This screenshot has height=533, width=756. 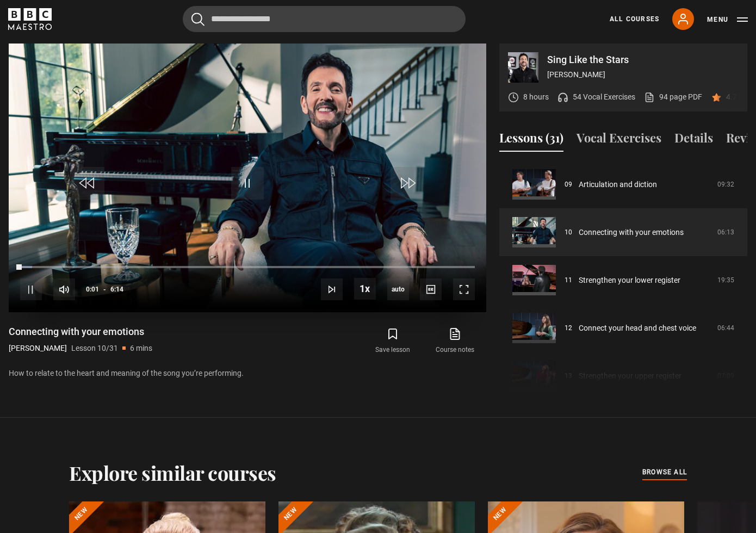 I want to click on button: Lessons (31), so click(x=531, y=140).